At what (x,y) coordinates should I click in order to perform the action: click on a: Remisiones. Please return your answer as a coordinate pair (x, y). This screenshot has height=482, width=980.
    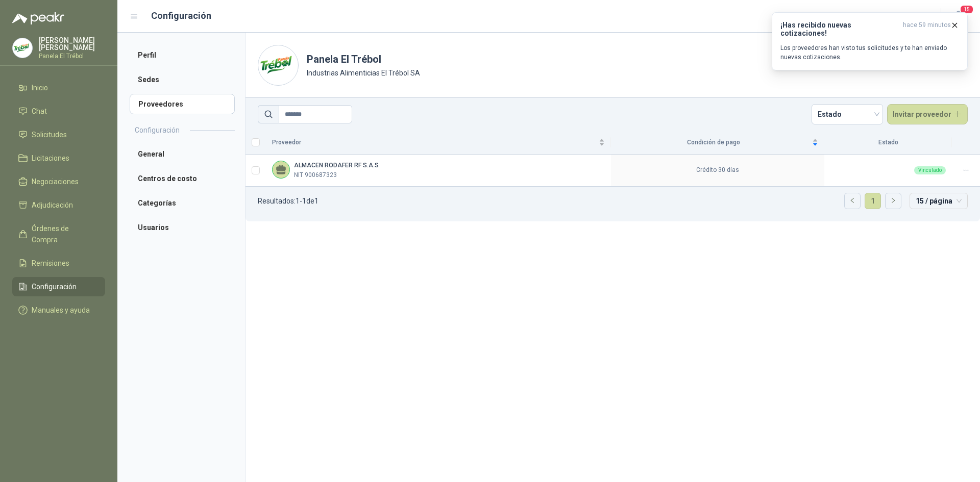
    Looking at the image, I should click on (59, 263).